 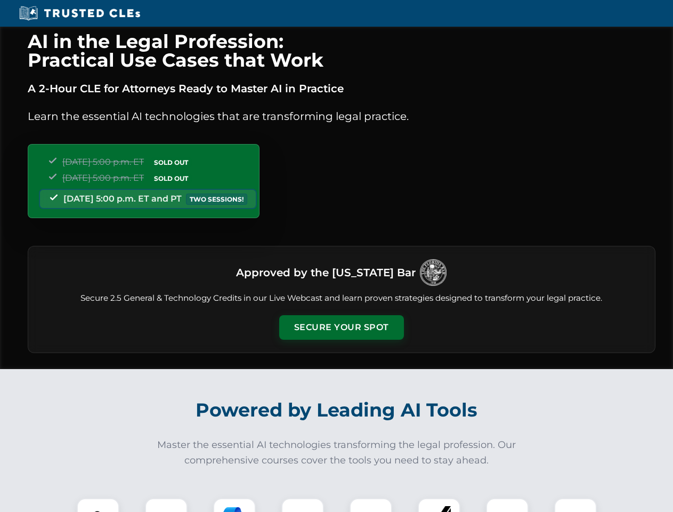 I want to click on button: Secure Your Spot, so click(x=342, y=327).